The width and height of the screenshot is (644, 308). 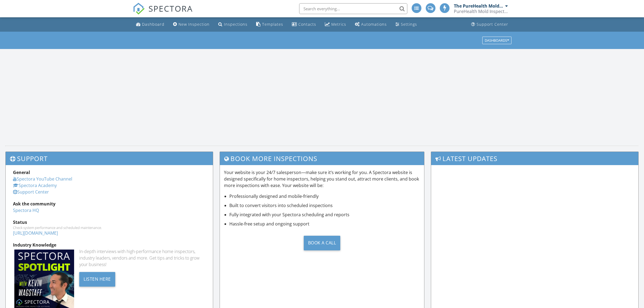 What do you see at coordinates (194, 24) in the screenshot?
I see `div: New Inspection` at bounding box center [194, 24].